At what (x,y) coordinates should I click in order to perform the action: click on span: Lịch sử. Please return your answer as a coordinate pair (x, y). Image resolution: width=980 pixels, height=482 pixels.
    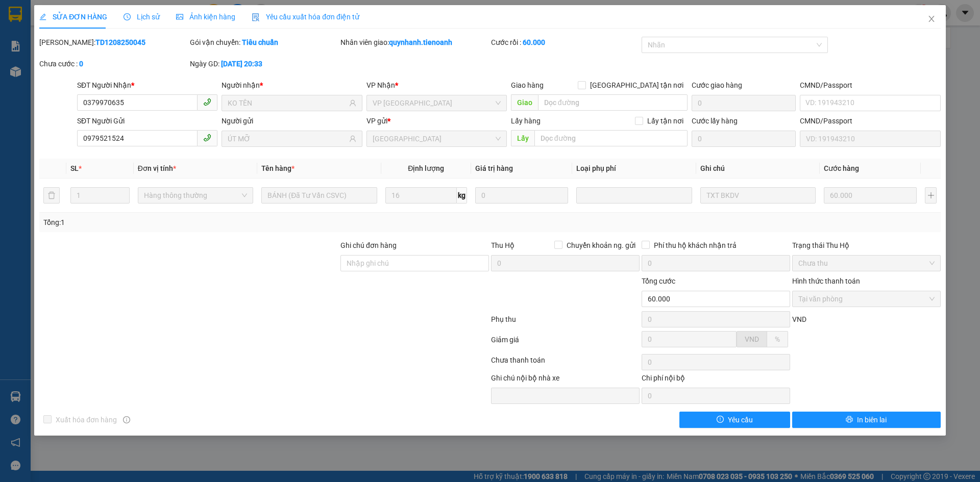
    Looking at the image, I should click on (141, 17).